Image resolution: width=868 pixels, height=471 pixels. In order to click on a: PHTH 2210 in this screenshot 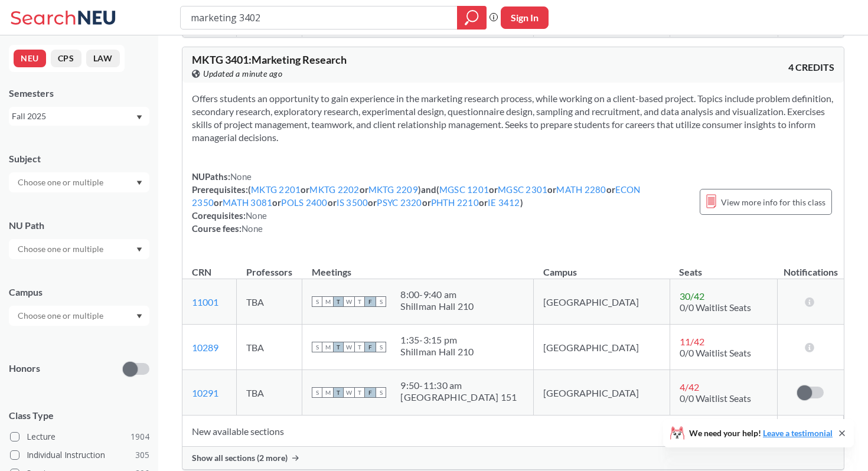, I will do `click(454, 202)`.